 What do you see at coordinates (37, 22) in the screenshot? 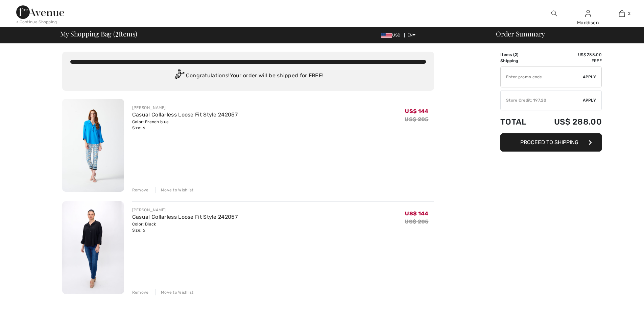
I see `div: < Continue Shopping` at bounding box center [37, 22].